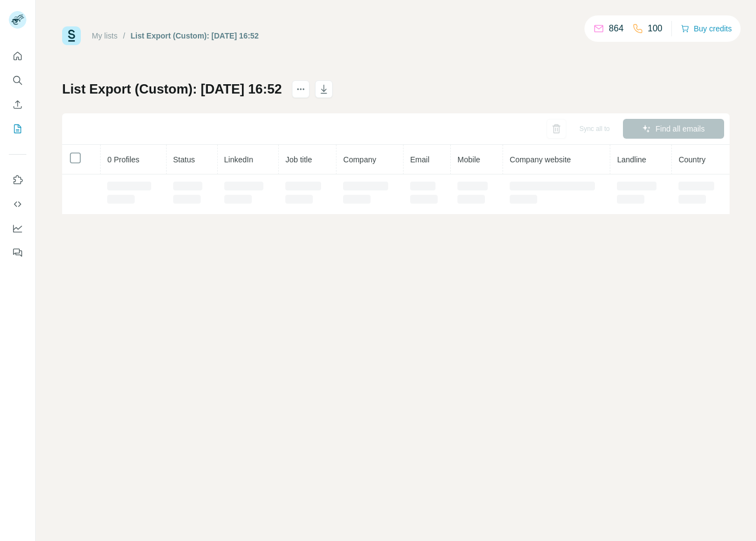  I want to click on p: 100, so click(655, 28).